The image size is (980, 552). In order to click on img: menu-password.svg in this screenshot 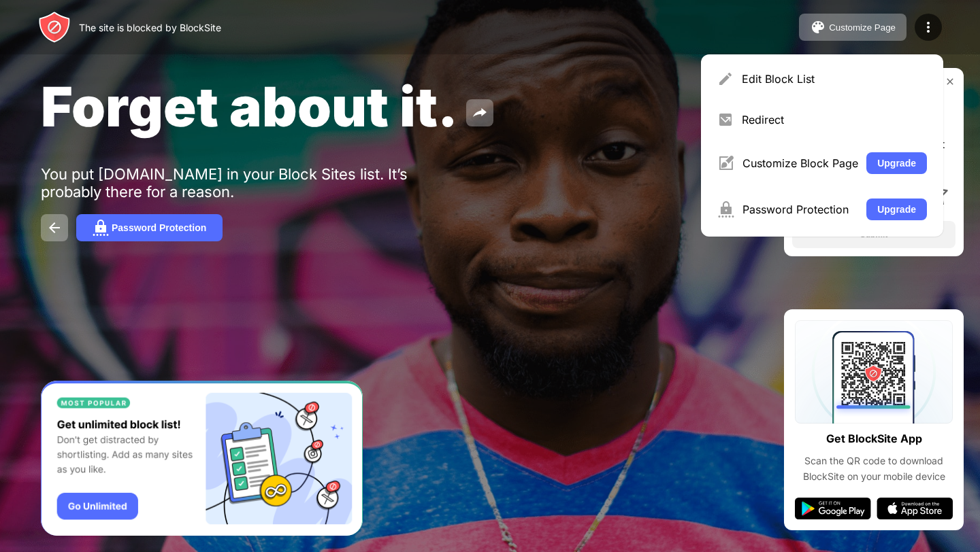, I will do `click(725, 210)`.